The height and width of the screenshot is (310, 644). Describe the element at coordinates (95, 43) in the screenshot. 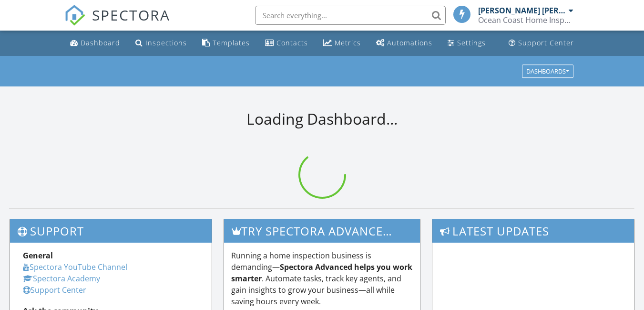

I see `a: Dashboard` at that location.